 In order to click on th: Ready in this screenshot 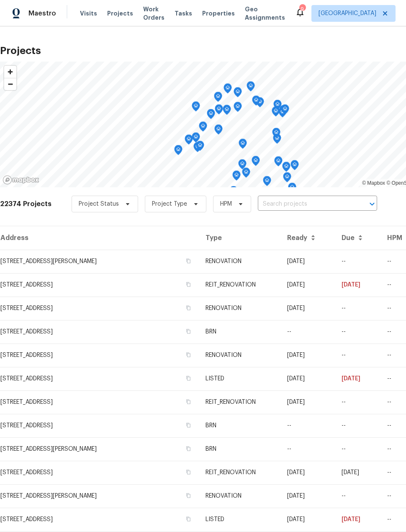, I will do `click(307, 238)`.